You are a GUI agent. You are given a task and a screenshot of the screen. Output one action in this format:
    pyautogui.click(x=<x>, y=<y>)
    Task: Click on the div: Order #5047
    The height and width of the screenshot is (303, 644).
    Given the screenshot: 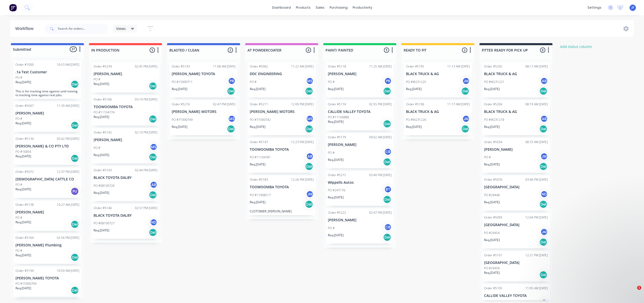 What is the action you would take?
    pyautogui.click(x=25, y=106)
    